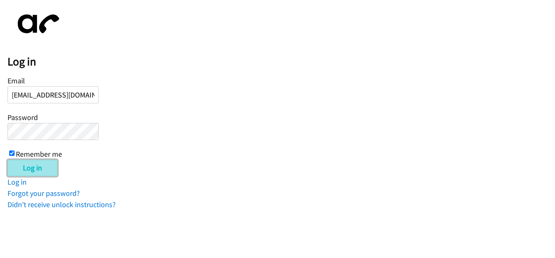 Image resolution: width=555 pixels, height=258 pixels. Describe the element at coordinates (37, 24) in the screenshot. I see `img: aphone-8a226864a2ddd6a5e75d1ebefc011f4aa8f32683c2d82f3fb0802fe031f96514.svg` at that location.